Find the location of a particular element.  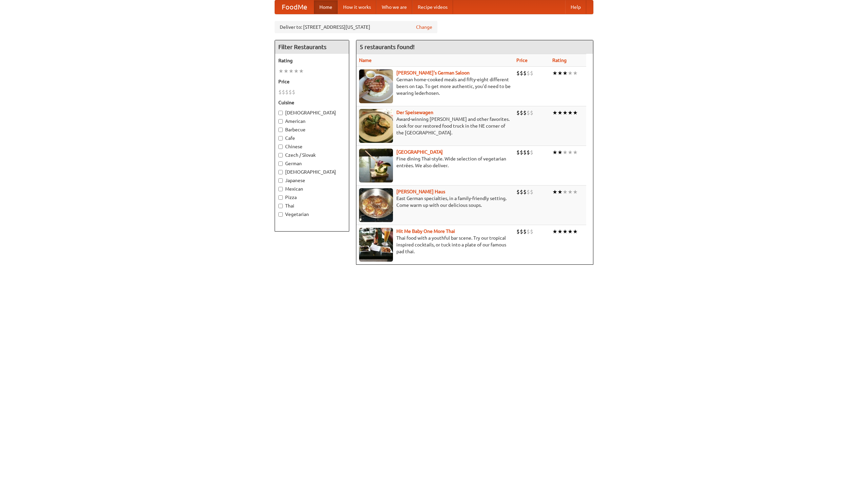

img: satay.jpg is located at coordinates (376, 166).